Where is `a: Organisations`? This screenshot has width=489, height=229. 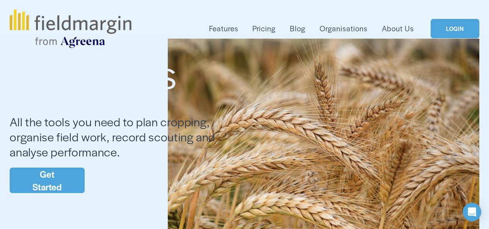
a: Organisations is located at coordinates (343, 29).